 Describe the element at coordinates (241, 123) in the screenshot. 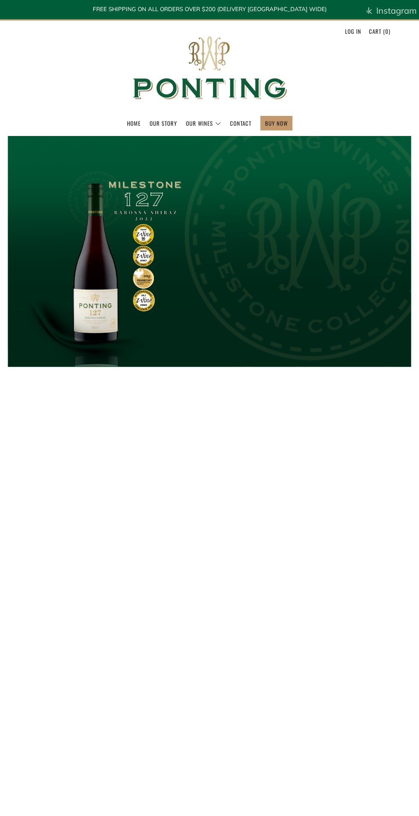

I see `a: Contact` at that location.